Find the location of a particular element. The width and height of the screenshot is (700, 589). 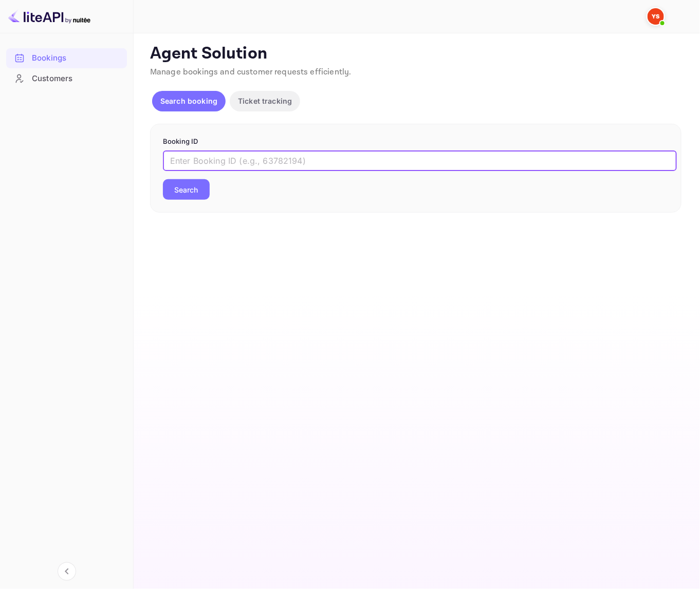

p: Search booking is located at coordinates (189, 100).